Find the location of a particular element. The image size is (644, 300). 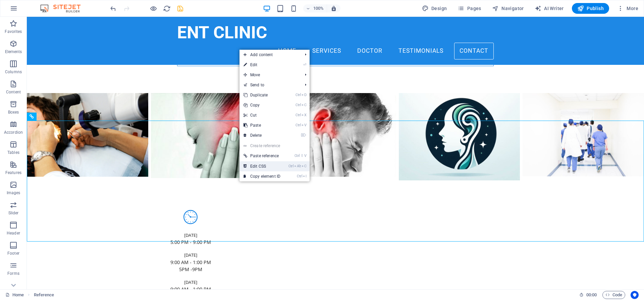

i: Reload page is located at coordinates (167, 9).